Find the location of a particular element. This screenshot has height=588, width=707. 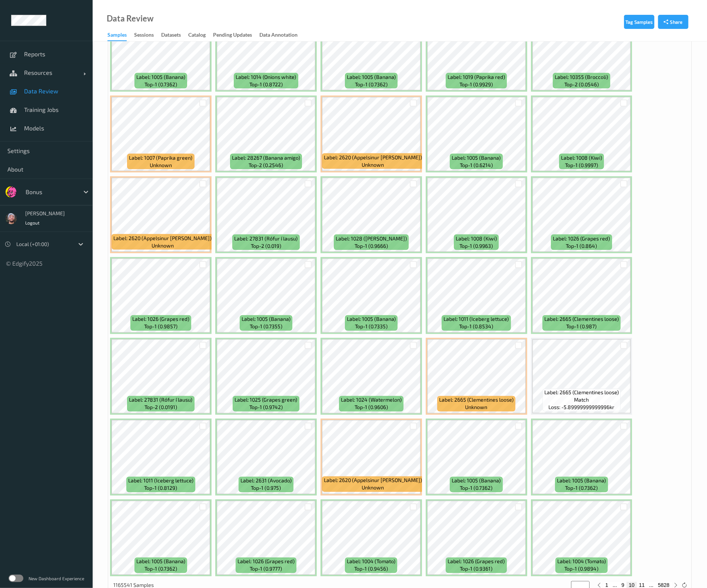

a: Sessions is located at coordinates (147, 35).